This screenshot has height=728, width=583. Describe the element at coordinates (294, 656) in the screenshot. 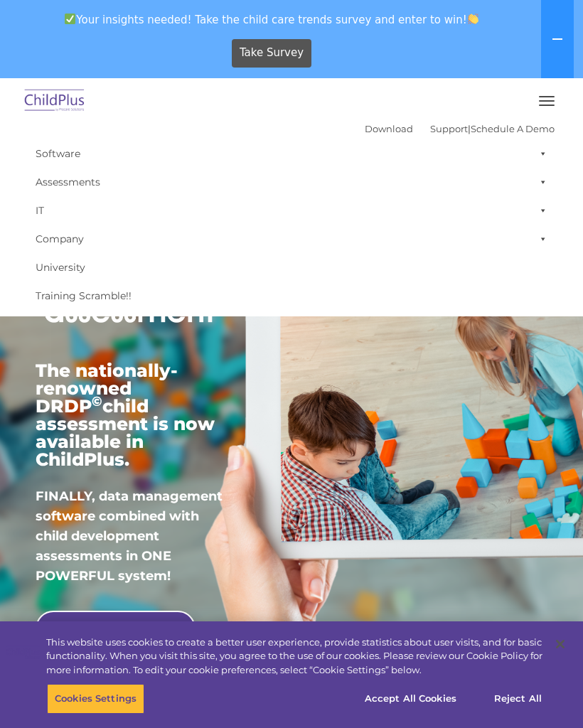

I see `div: This website uses cookies to create a better user experience, provide statistics about user visit...` at that location.